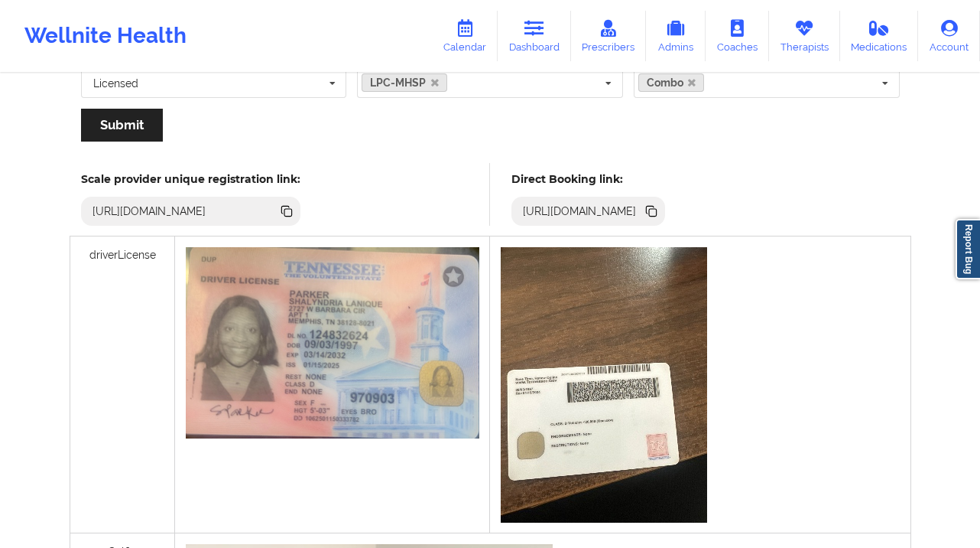  What do you see at coordinates (122, 124) in the screenshot?
I see `button: Submit` at bounding box center [122, 124].